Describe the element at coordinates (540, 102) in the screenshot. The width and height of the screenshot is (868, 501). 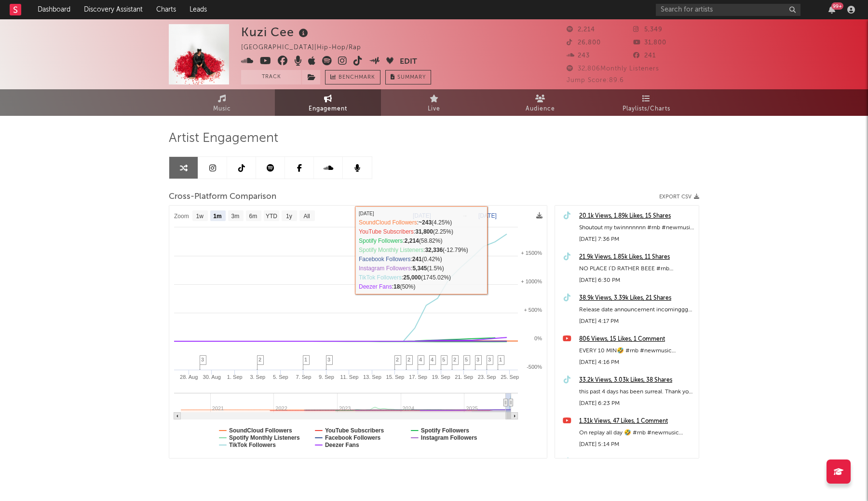
I see `a: Audience` at that location.